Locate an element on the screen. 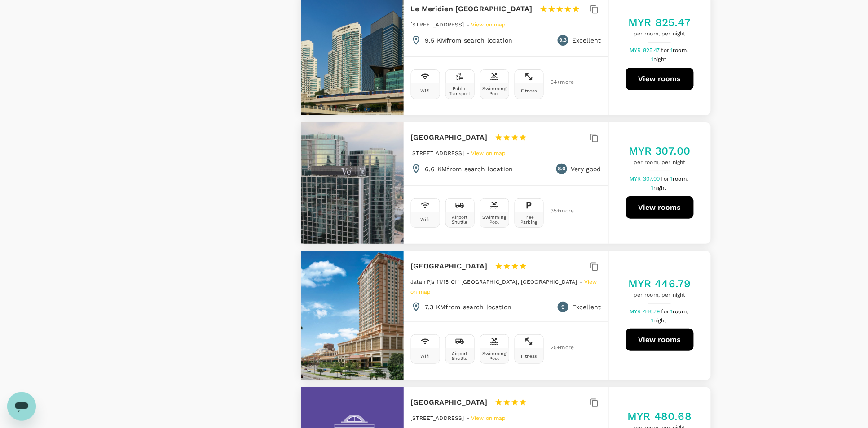  div: Free Parking is located at coordinates (529, 220).